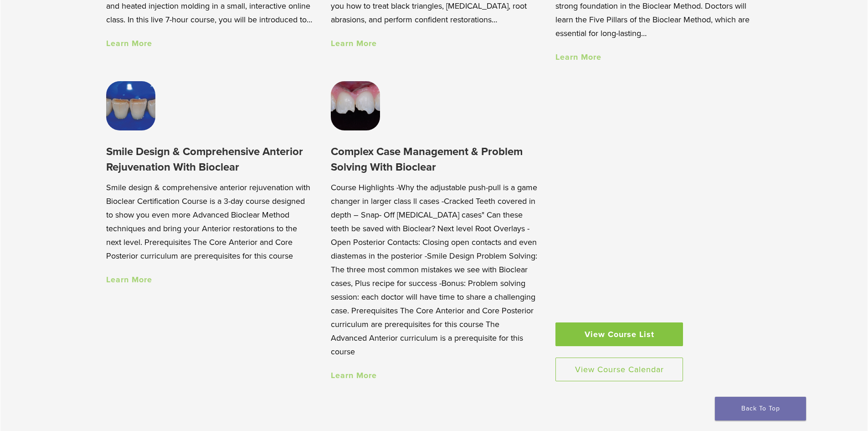 Image resolution: width=868 pixels, height=431 pixels. I want to click on p: Course Highlights -Why the adjustable push-pull is a game changer in larger class ll cases -Crack..., so click(433, 270).